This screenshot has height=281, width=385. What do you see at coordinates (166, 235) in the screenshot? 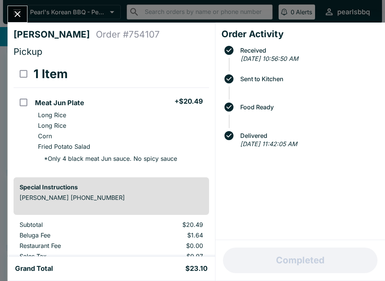
I see `p: $1.64` at bounding box center [166, 235].